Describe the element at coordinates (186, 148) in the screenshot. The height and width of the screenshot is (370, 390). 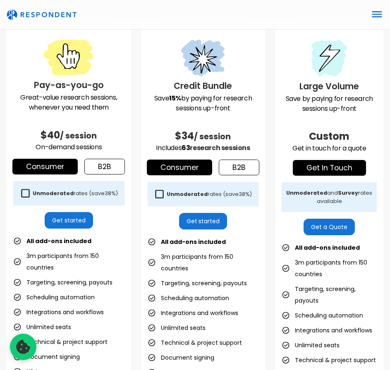
I see `span: 63` at that location.